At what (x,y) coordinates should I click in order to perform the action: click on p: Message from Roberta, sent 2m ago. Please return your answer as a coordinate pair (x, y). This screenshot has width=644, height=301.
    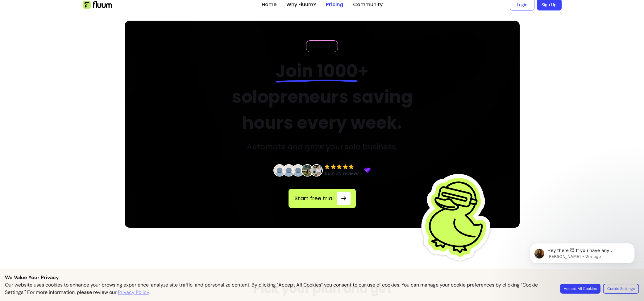
    Looking at the image, I should click on (67, 26).